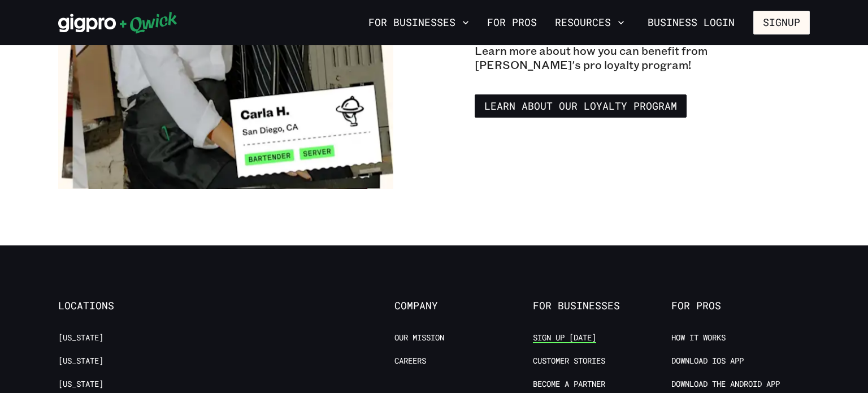 This screenshot has height=393, width=868. I want to click on a: Learn about our Loyalty Program, so click(581, 106).